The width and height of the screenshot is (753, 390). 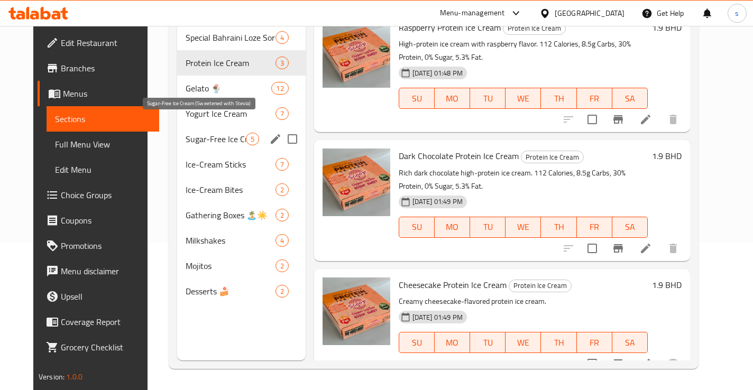 I want to click on span: 5, so click(x=252, y=139).